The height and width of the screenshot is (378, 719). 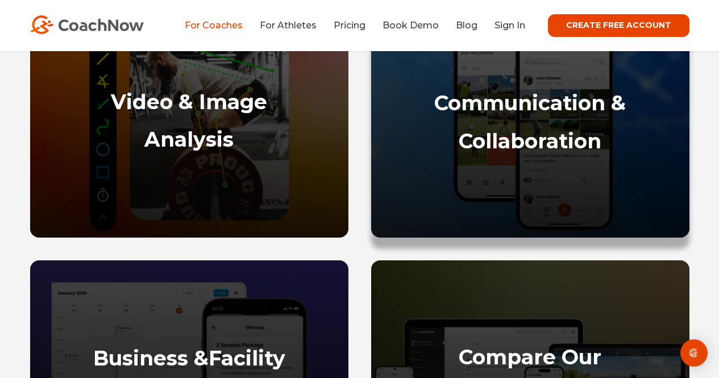 What do you see at coordinates (189, 102) in the screenshot?
I see `strong: Video & Image` at bounding box center [189, 102].